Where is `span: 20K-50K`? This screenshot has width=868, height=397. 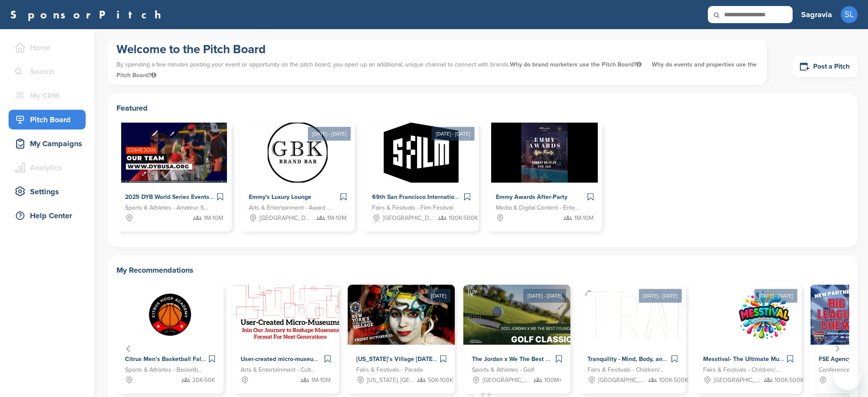
span: 20K-50K is located at coordinates (203, 380).